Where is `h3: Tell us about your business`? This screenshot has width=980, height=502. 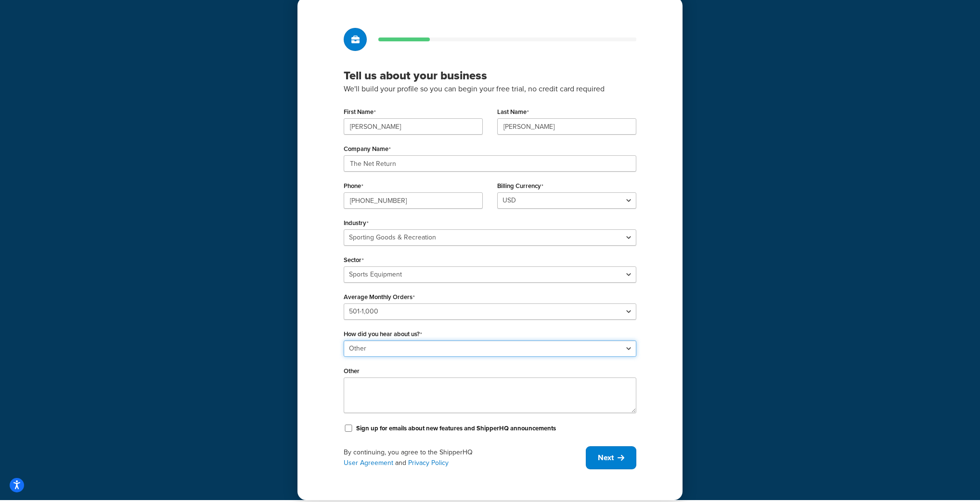
h3: Tell us about your business is located at coordinates (490, 76).